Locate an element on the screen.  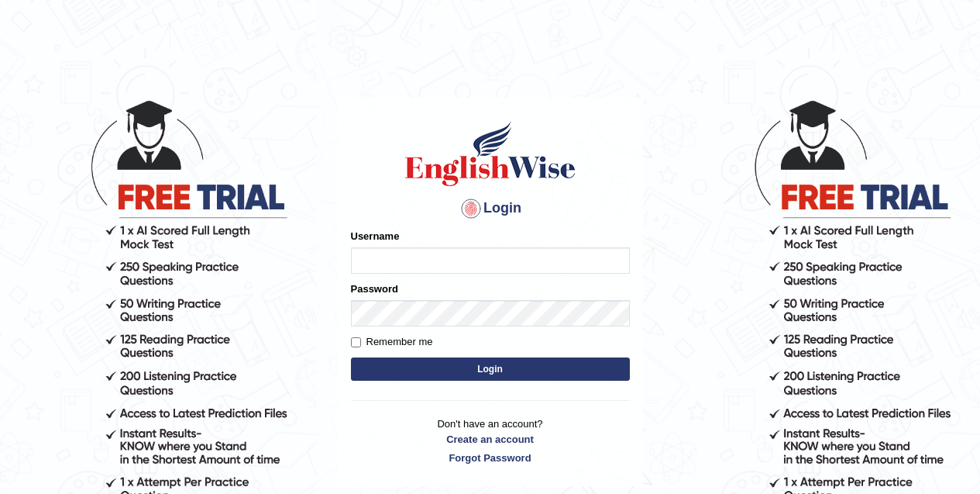
label: Remember me is located at coordinates (392, 341).